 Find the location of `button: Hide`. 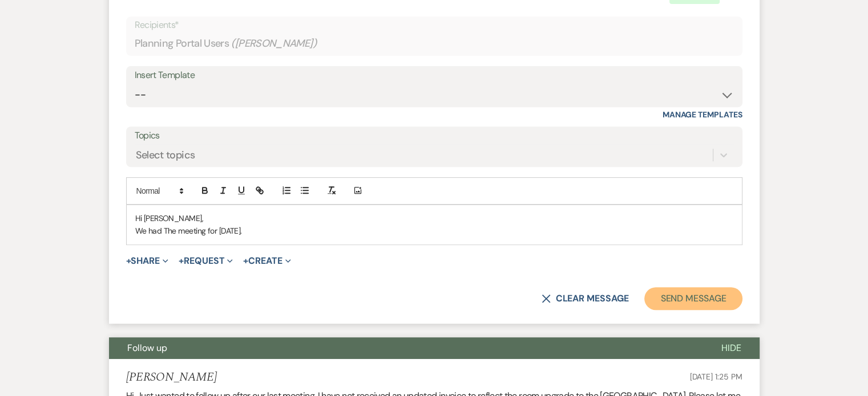

button: Hide is located at coordinates (731, 349).